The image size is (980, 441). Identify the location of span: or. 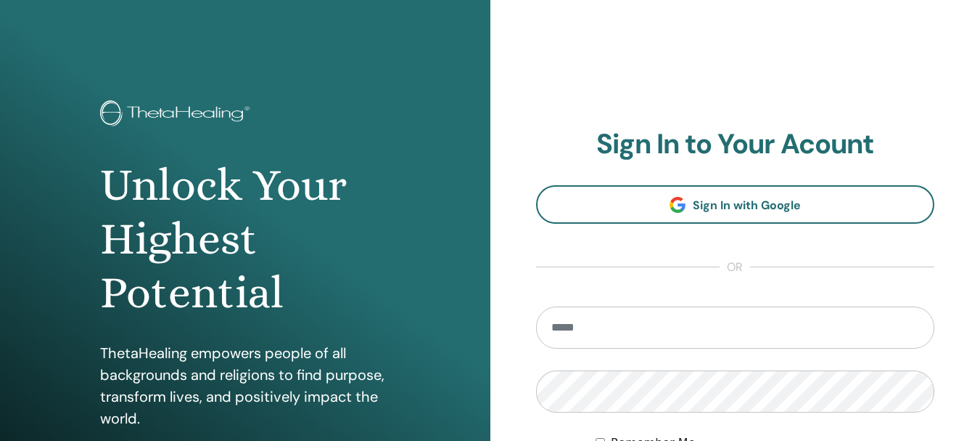
(735, 268).